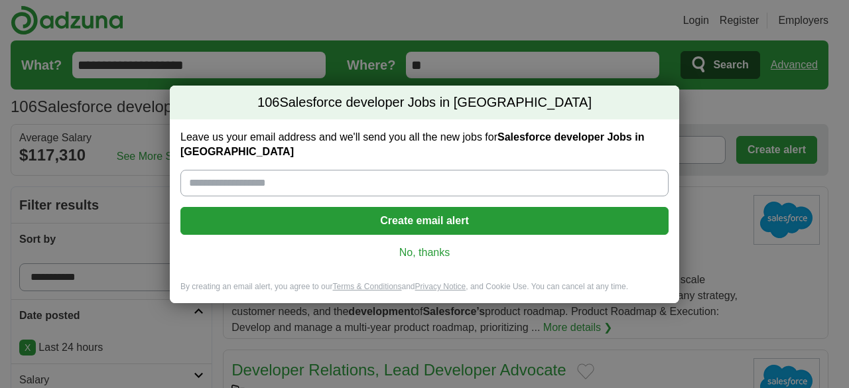  I want to click on a: No, thanks, so click(424, 253).